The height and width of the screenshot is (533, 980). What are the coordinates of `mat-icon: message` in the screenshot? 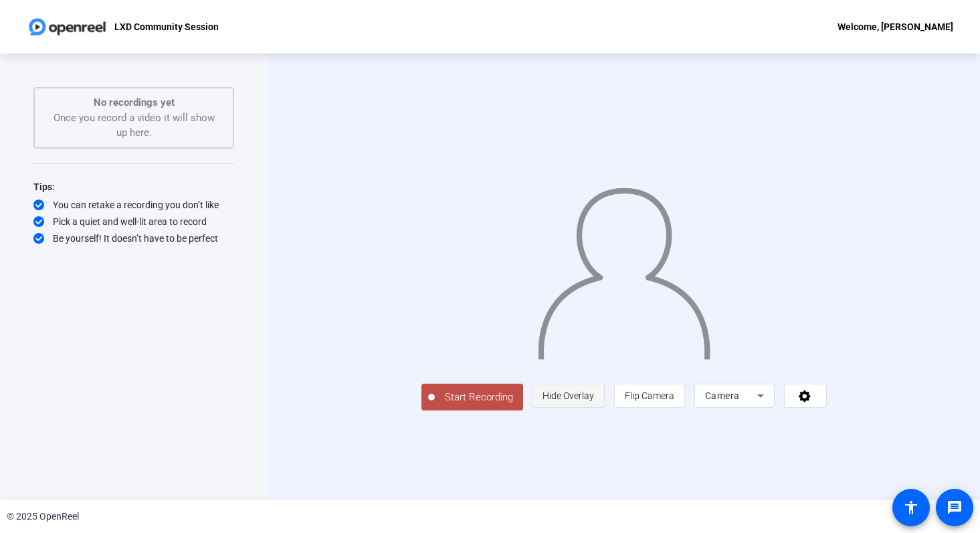 It's located at (954, 507).